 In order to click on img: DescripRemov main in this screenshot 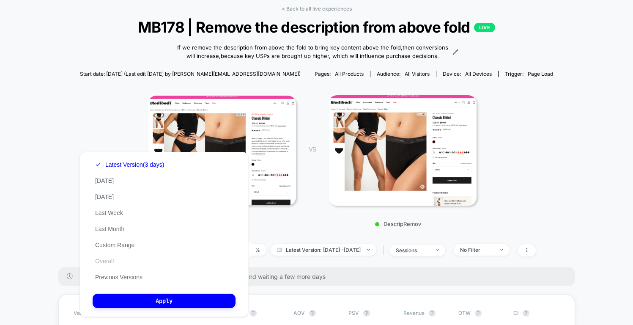, I will do `click(403, 150)`.